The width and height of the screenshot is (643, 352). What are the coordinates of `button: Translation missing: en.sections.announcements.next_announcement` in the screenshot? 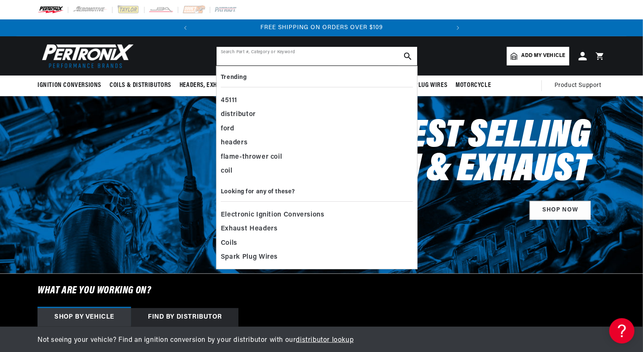 It's located at (458, 28).